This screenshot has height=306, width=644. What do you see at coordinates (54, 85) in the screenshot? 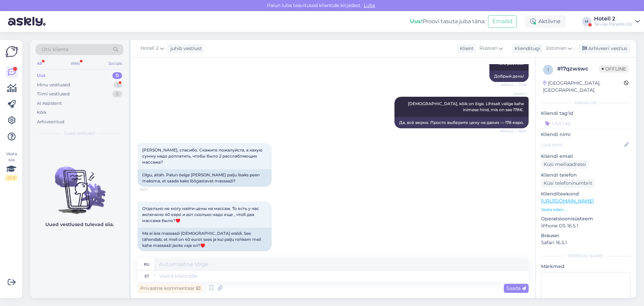
I see `div: Minu vestlused` at bounding box center [54, 85].